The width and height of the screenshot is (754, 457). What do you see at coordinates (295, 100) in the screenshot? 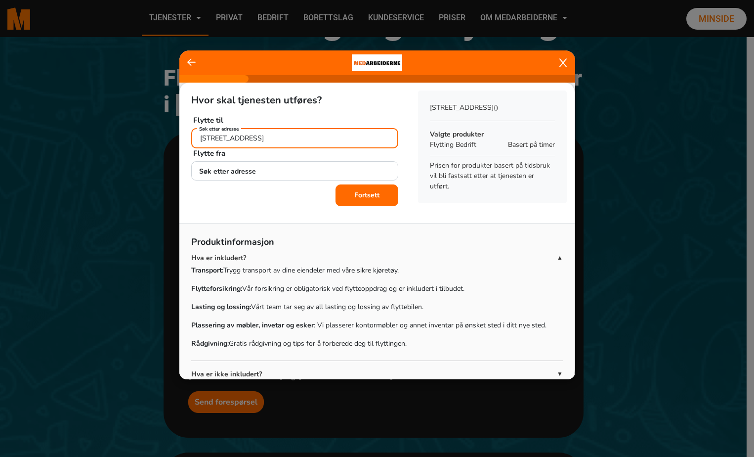
I see `h5: Hvor skal tjenesten utføres?` at bounding box center [295, 100].